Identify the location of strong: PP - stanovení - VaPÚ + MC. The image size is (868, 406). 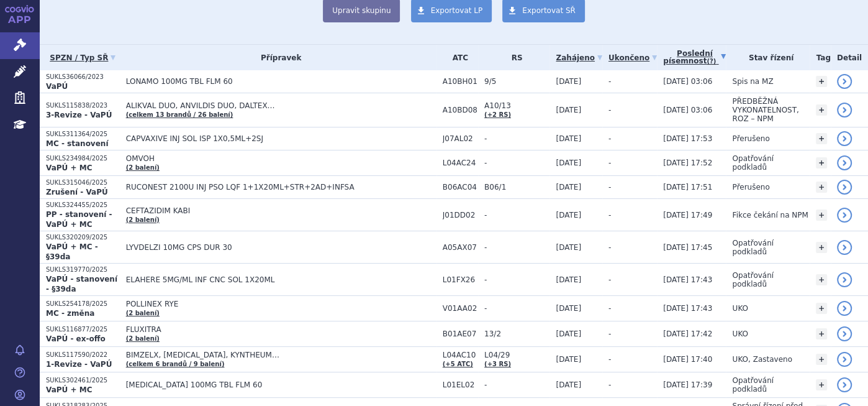
(79, 219).